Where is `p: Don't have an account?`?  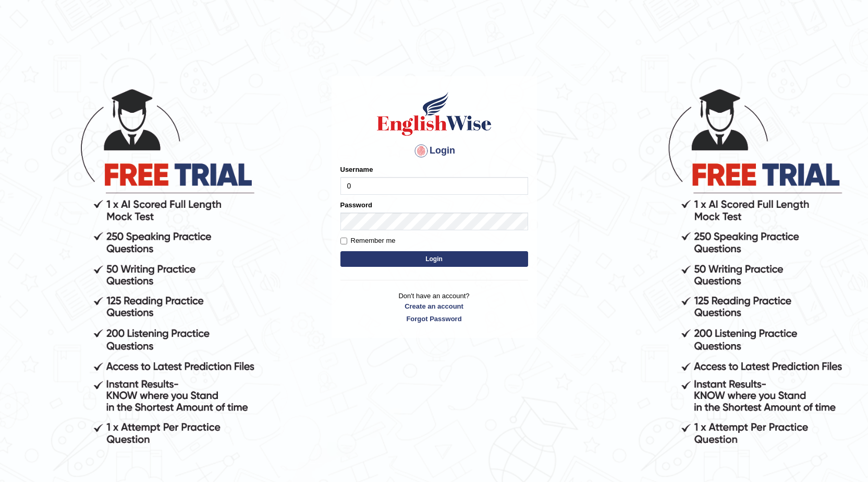 p: Don't have an account? is located at coordinates (435, 307).